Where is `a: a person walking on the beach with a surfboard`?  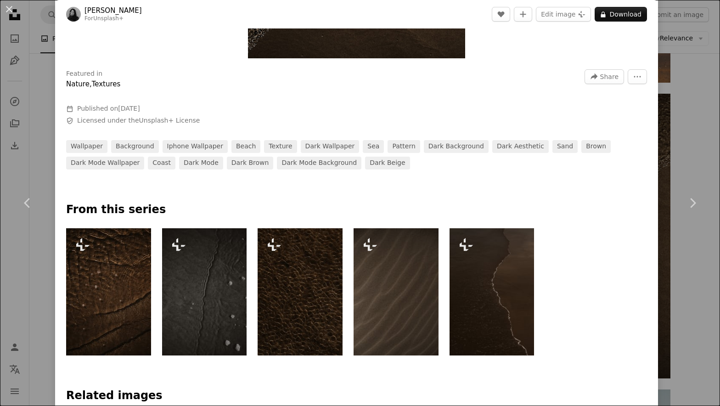
a: a person walking on the beach with a surfboard is located at coordinates (492, 291).